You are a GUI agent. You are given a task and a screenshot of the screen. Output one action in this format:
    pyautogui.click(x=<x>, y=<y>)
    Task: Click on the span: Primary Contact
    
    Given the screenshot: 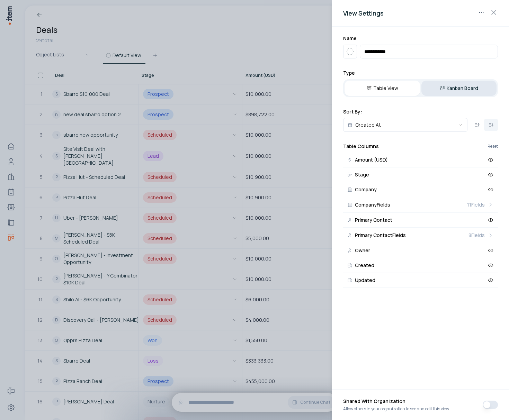 What is the action you would take?
    pyautogui.click(x=373, y=220)
    